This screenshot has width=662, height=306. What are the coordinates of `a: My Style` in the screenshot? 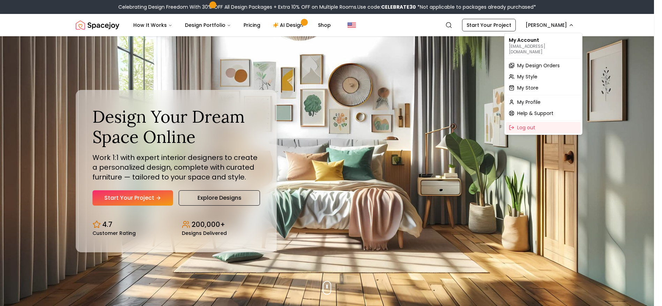 It's located at (543, 77).